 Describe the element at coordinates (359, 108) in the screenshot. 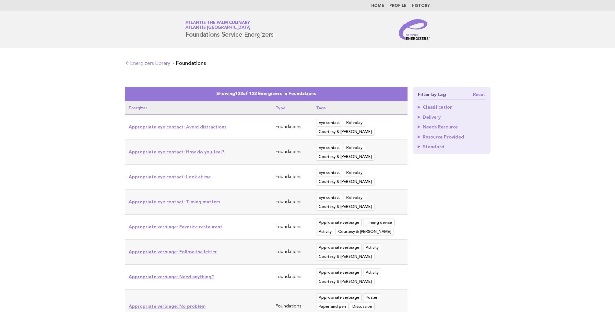

I see `th: Tags` at that location.